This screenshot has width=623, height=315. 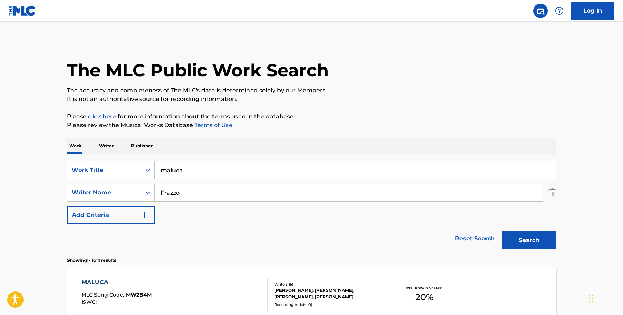 What do you see at coordinates (117, 282) in the screenshot?
I see `div: MALUCA` at bounding box center [117, 282].